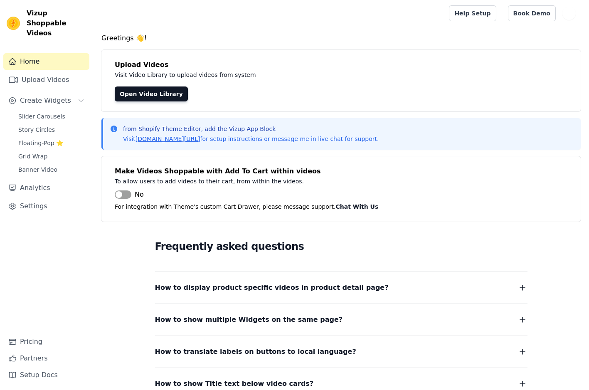  I want to click on span: Vizup Shoppable Videos, so click(56, 23).